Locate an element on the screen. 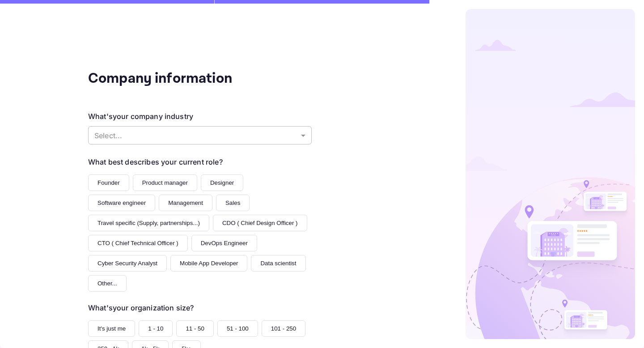  button: 101 - 250 is located at coordinates (284, 328).